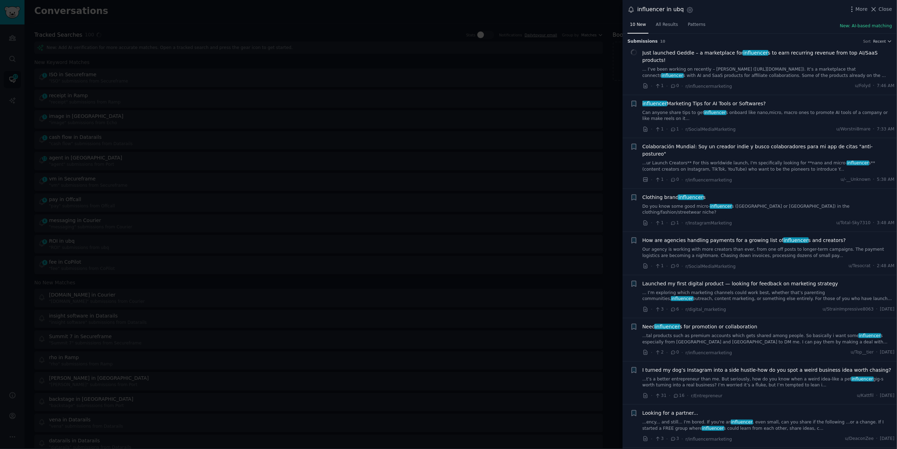 This screenshot has height=449, width=897. I want to click on span: u/Folyd, so click(863, 86).